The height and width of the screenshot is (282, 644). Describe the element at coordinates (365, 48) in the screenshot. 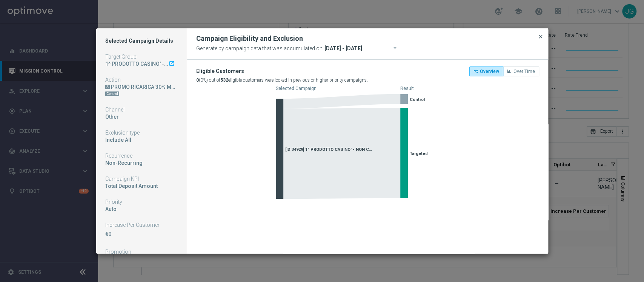

I see `input: Select date range` at that location.